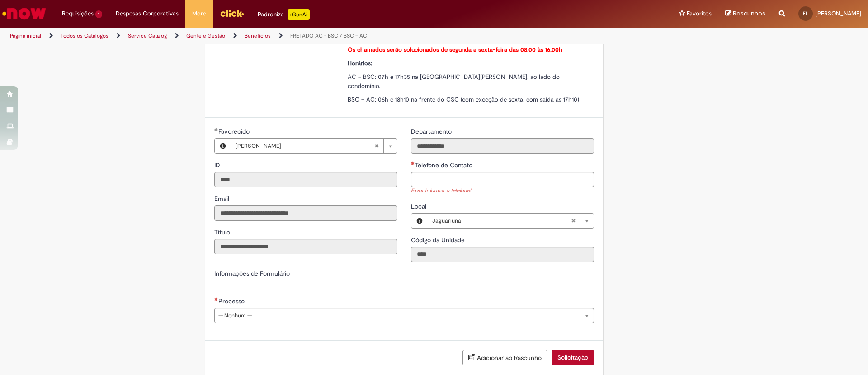 The width and height of the screenshot is (868, 375). I want to click on span: Processo, so click(232, 301).